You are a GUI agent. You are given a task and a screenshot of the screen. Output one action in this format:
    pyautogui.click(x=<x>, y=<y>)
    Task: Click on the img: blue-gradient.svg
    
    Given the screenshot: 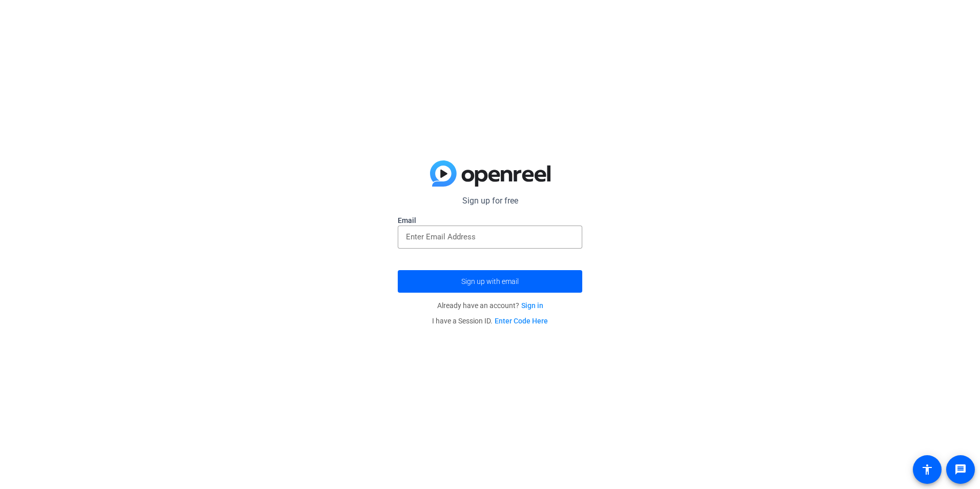 What is the action you would take?
    pyautogui.click(x=490, y=173)
    